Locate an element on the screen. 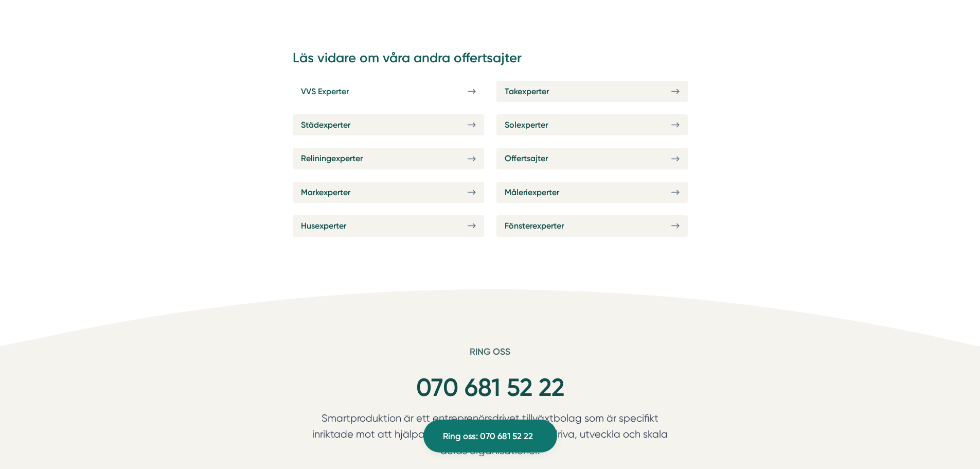 The image size is (980, 469). a: Offertsajter is located at coordinates (593, 158).